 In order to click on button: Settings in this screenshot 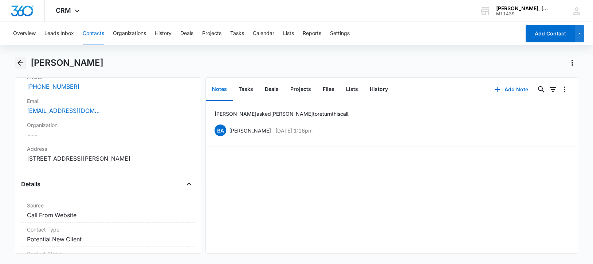, I will do `click(340, 34)`.